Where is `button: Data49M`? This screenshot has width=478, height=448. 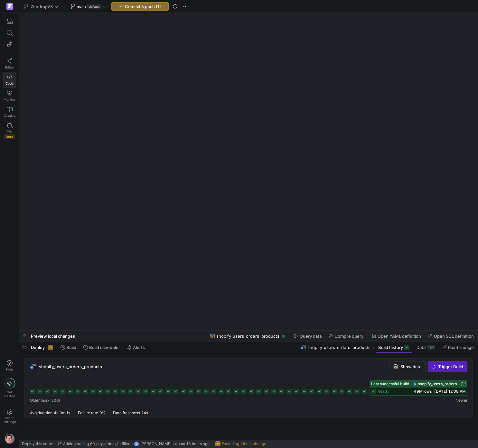
button: Data49M is located at coordinates (425, 348).